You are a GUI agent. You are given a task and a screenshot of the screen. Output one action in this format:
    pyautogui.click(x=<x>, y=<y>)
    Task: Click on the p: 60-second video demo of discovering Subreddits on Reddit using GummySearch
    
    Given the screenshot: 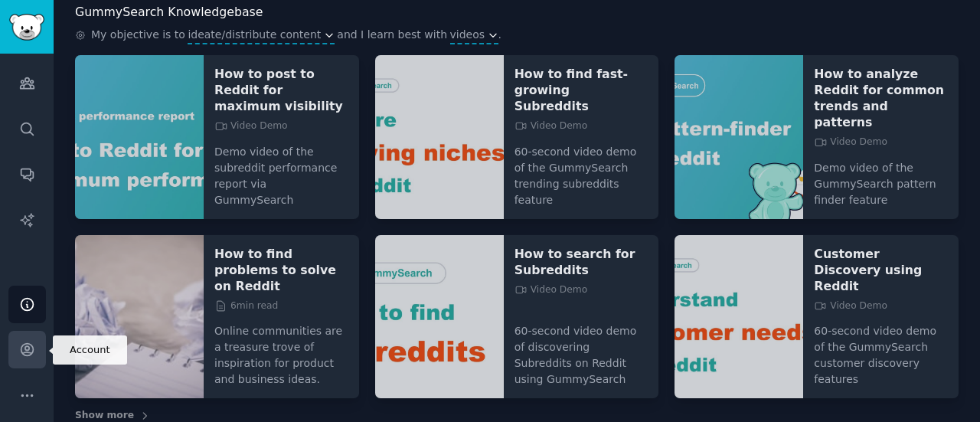 What is the action you would take?
    pyautogui.click(x=582, y=350)
    